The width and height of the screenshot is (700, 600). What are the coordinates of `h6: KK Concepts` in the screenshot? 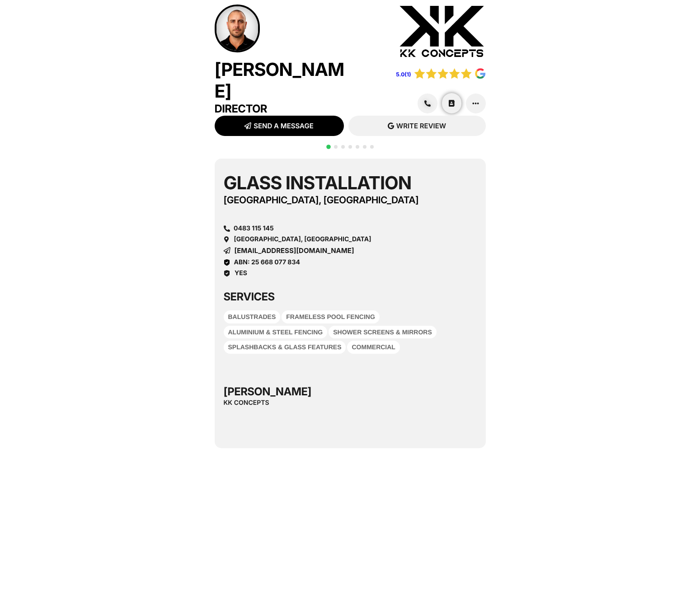 It's located at (296, 403).